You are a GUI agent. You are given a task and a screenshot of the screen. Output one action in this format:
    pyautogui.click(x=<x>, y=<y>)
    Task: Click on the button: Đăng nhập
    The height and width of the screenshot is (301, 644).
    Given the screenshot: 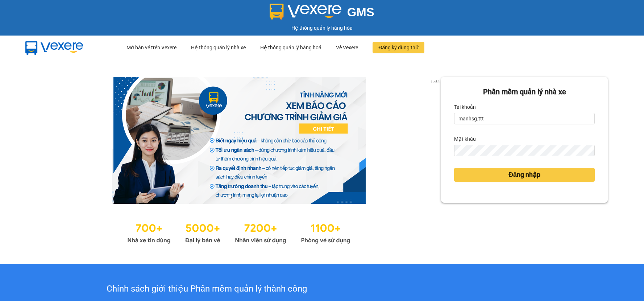 What is the action you would take?
    pyautogui.click(x=525, y=175)
    